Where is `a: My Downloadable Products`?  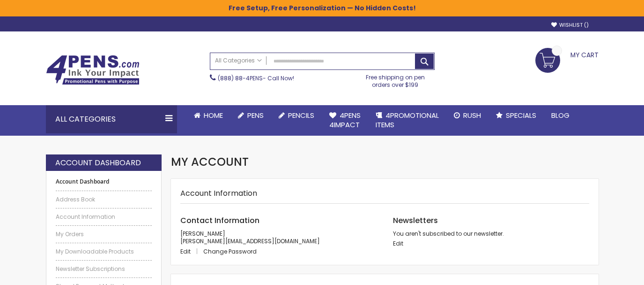
a: My Downloadable Products is located at coordinates (104, 251).